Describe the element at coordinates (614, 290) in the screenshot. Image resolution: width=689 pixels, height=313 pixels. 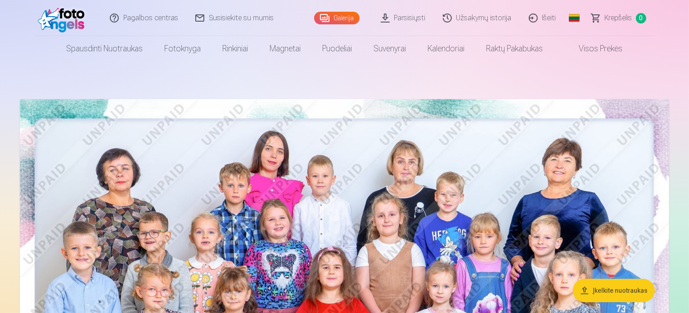
I see `button: Įkelkite nuotraukas` at that location.